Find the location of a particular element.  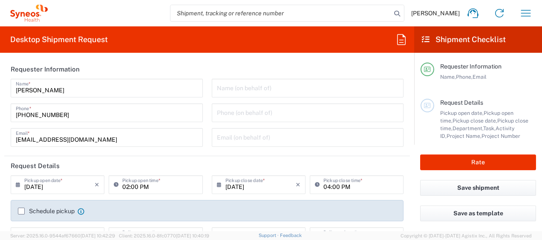

label: Schedule pickup is located at coordinates (46, 211).